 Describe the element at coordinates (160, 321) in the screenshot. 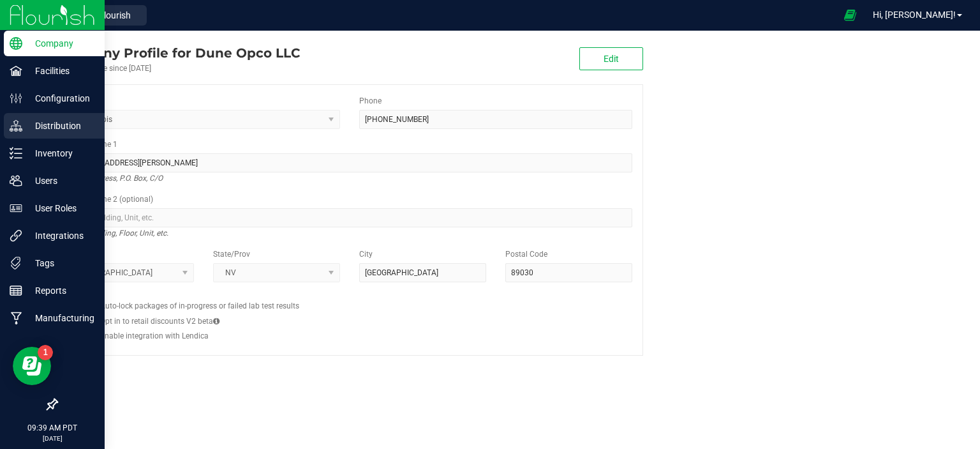

I see `label: Opt in to retail discounts V2 beta` at that location.